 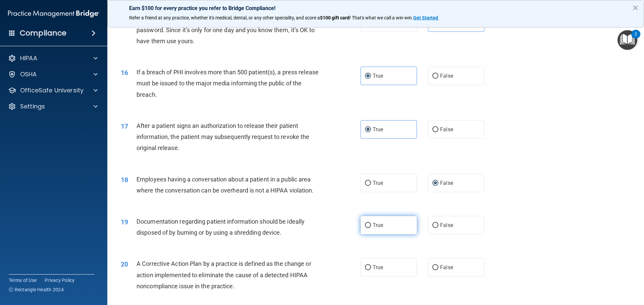 I want to click on a: OSHA, so click(x=53, y=75).